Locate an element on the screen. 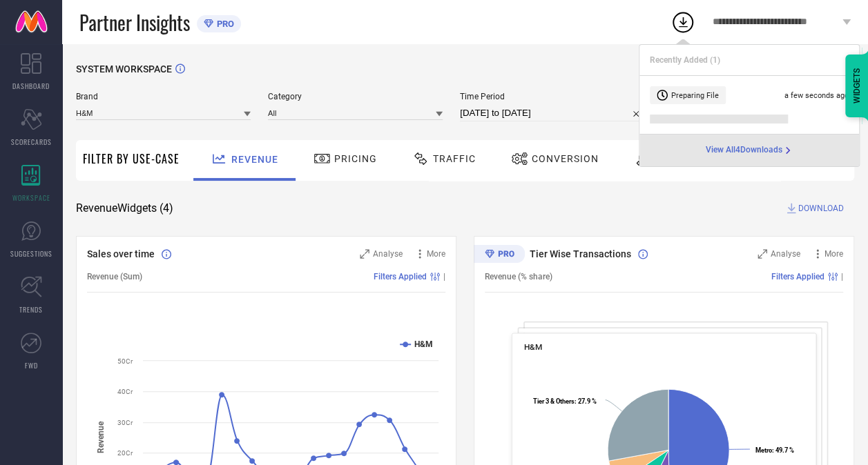 The height and width of the screenshot is (465, 868). span: Revenue Widgets ( 4 ) is located at coordinates (124, 208).